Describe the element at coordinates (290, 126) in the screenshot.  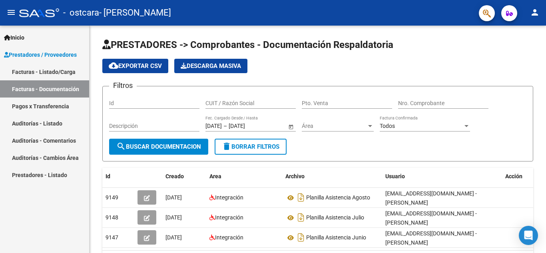
I see `button: Open calendar` at that location.